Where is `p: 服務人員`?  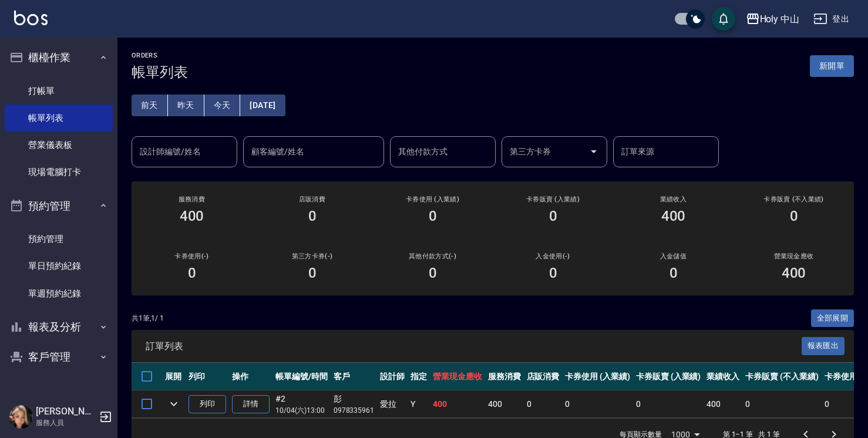 p: 服務人員 is located at coordinates (66, 422).